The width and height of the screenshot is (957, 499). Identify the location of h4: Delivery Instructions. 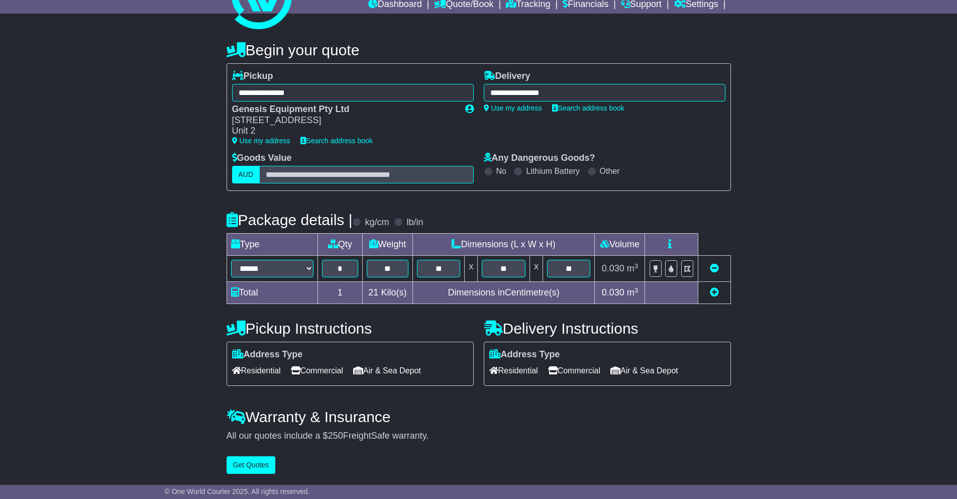
(607, 328).